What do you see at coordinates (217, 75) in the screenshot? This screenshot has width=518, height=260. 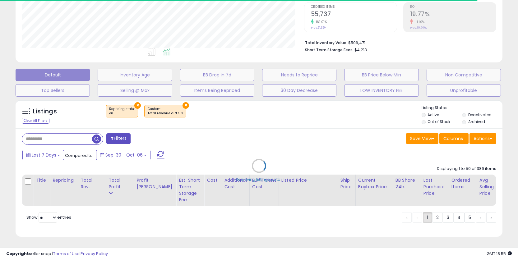 I see `button: BB Drop in 7d` at bounding box center [217, 75].